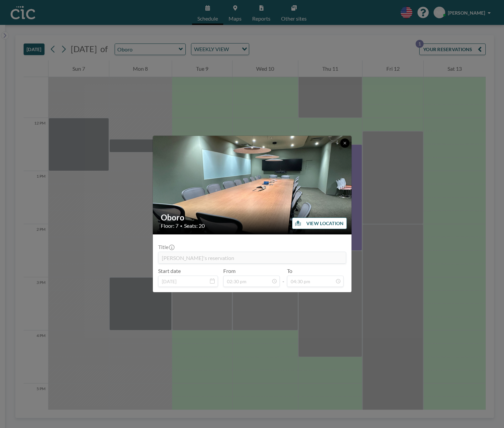 This screenshot has width=504, height=428. Describe the element at coordinates (194, 226) in the screenshot. I see `span: Seats: 20` at that location.